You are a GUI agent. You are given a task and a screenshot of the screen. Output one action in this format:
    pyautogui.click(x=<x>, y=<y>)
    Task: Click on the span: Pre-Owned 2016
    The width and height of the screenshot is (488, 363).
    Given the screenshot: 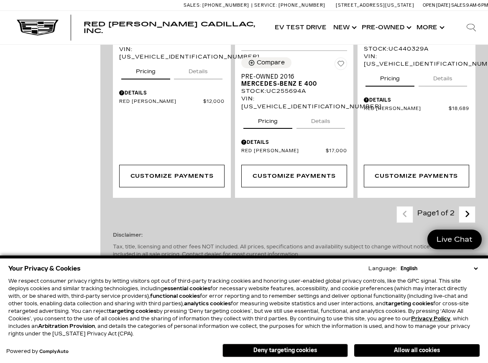 What is the action you would take?
    pyautogui.click(x=291, y=77)
    